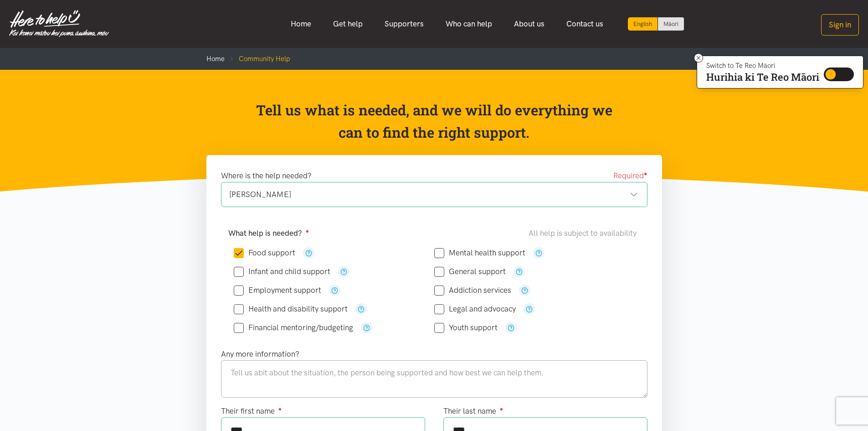 This screenshot has width=868, height=431. Describe the element at coordinates (347, 24) in the screenshot. I see `a: Get help` at that location.